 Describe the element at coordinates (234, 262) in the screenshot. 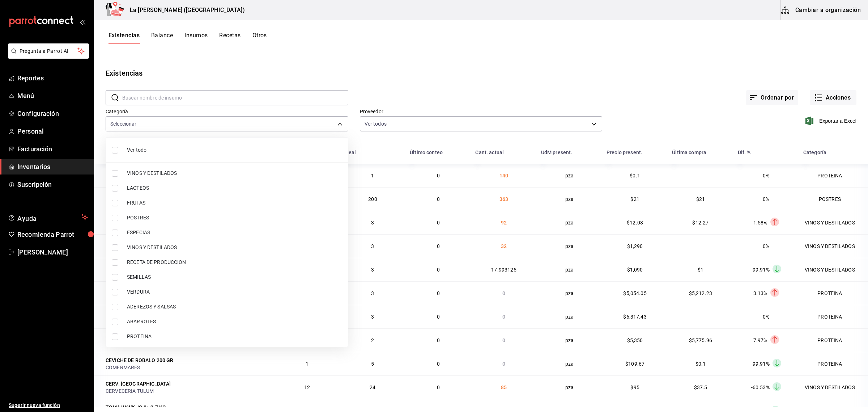

I see `span: RECETA DE PRODUCCION` at that location.